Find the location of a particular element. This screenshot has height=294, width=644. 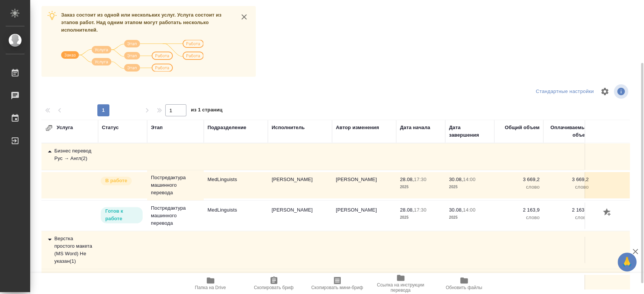

span: Настроить таблицу is located at coordinates (605, 91).